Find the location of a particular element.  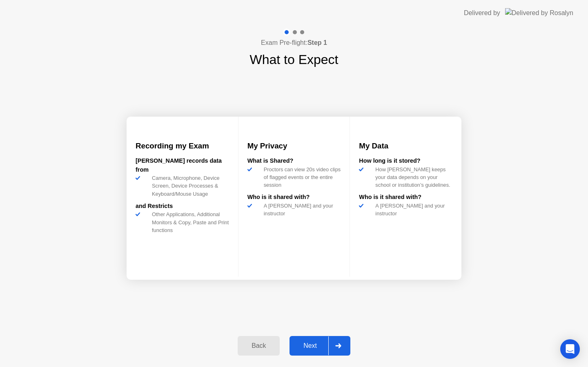

b: Step 1 is located at coordinates (317, 43).